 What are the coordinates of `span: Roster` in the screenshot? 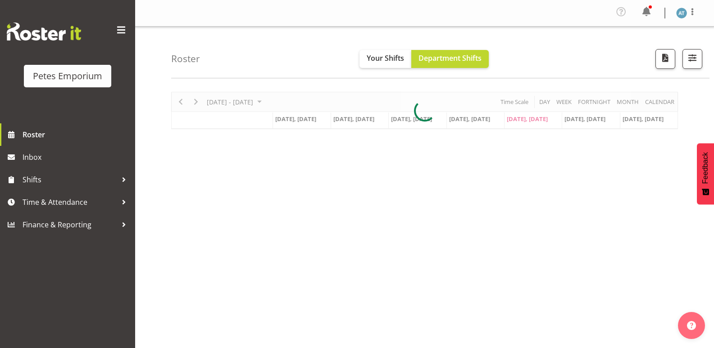 It's located at (77, 135).